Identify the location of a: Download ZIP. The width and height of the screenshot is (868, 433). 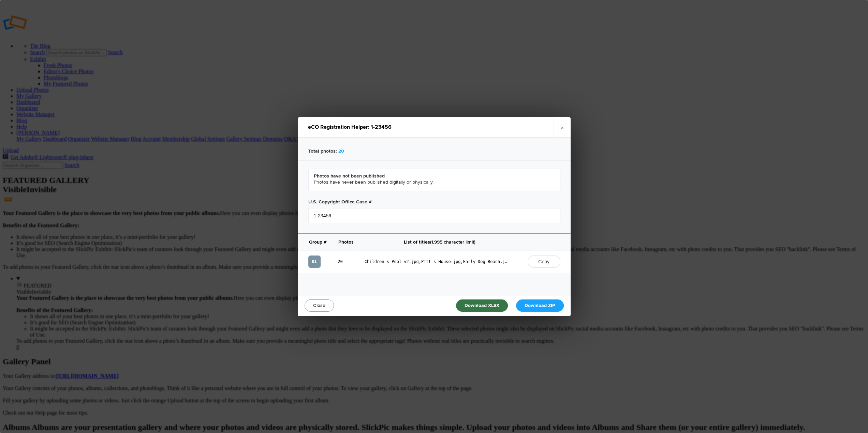
(540, 306).